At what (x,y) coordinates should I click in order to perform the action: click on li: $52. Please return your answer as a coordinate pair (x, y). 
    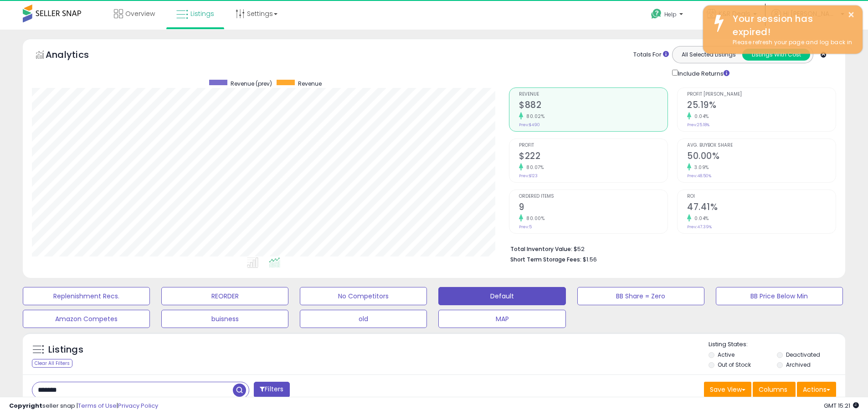
    Looking at the image, I should click on (669, 248).